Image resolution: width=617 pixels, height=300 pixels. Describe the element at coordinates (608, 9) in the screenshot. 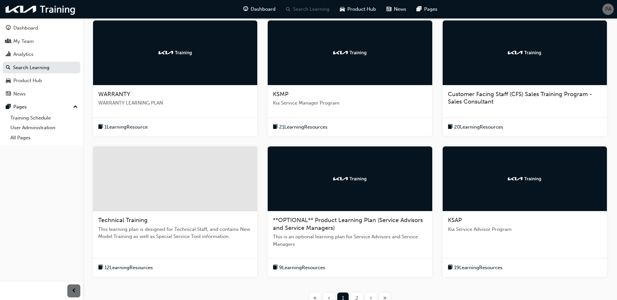

I see `span: PA` at that location.